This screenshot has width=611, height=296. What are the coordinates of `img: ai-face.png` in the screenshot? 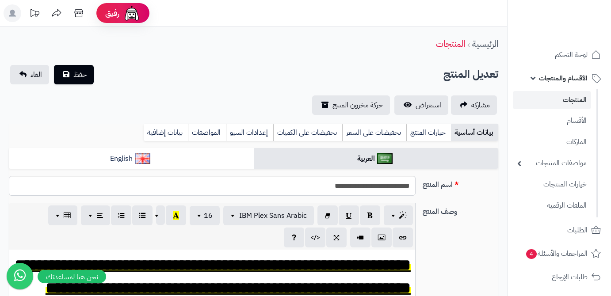 It's located at (132, 13).